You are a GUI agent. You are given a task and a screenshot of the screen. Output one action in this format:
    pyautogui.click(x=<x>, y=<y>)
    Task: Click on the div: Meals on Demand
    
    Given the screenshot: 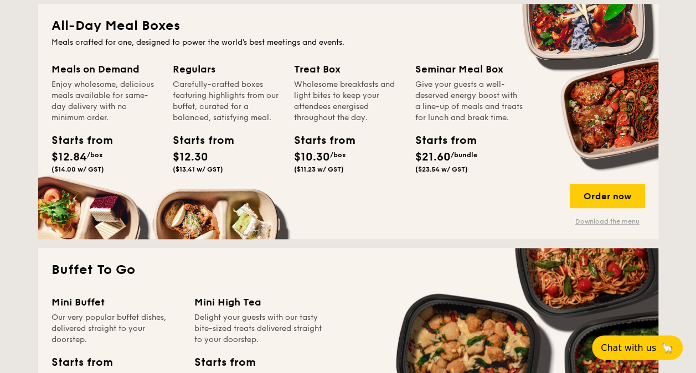 What is the action you would take?
    pyautogui.click(x=105, y=69)
    